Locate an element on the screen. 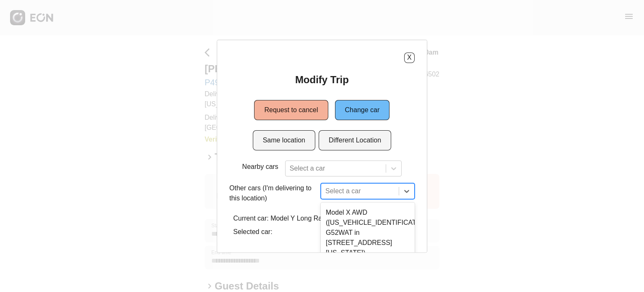  p: Selected car: is located at coordinates (322, 232).